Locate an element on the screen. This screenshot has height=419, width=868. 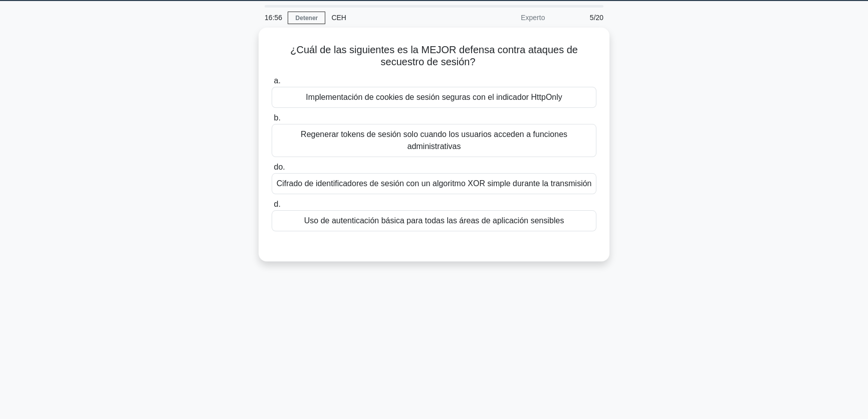
font: do. is located at coordinates (279, 167).